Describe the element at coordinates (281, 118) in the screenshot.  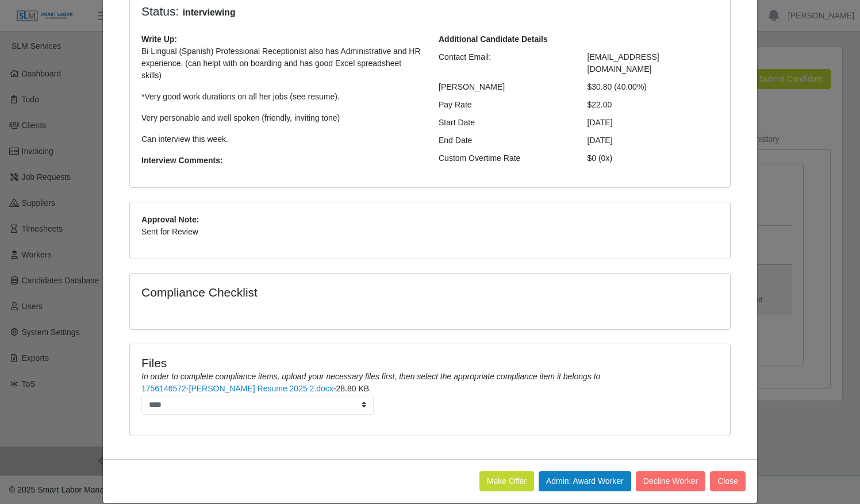
I see `p: Very personable and well spoken (friendly, inviting tone)` at that location.